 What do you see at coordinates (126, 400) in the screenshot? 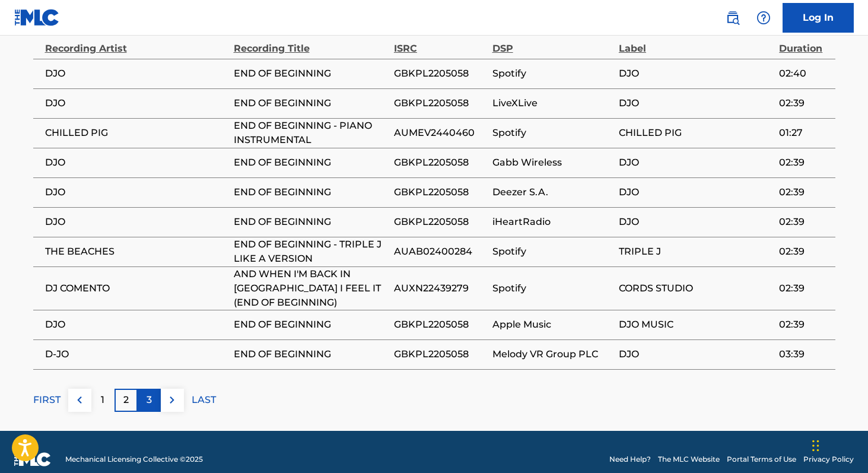
I see `p: 2` at bounding box center [126, 400].